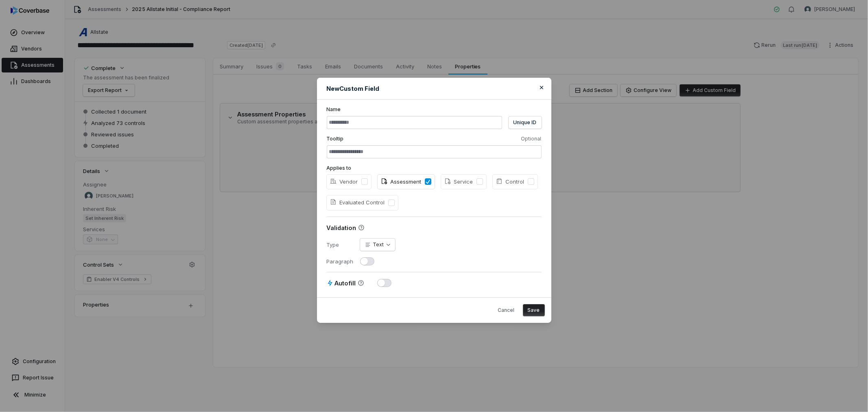  Describe the element at coordinates (345, 283) in the screenshot. I see `span: Autofill` at that location.